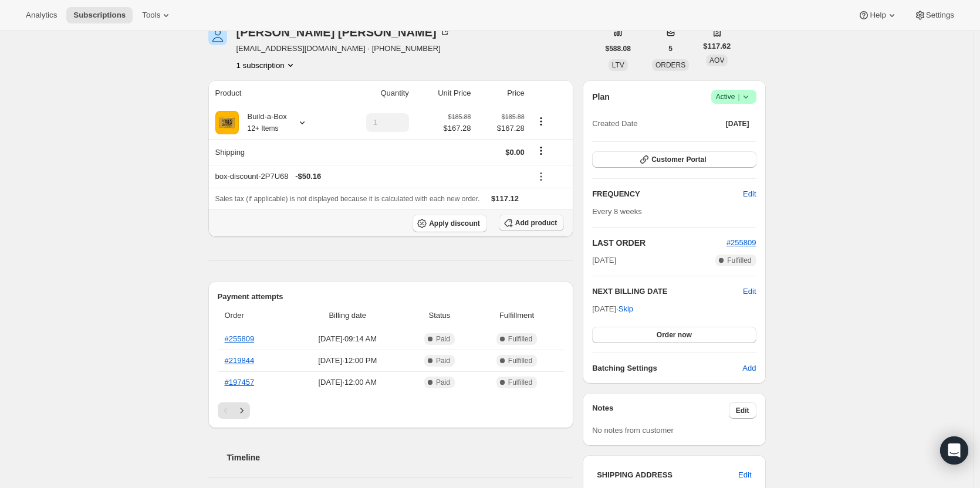  Describe the element at coordinates (716, 60) in the screenshot. I see `span: AOV` at that location.